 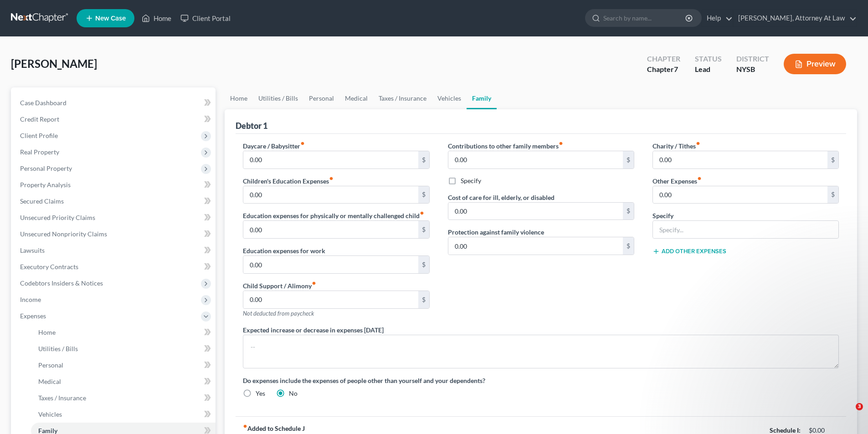 I want to click on label: Contributions to other family members, so click(x=505, y=146).